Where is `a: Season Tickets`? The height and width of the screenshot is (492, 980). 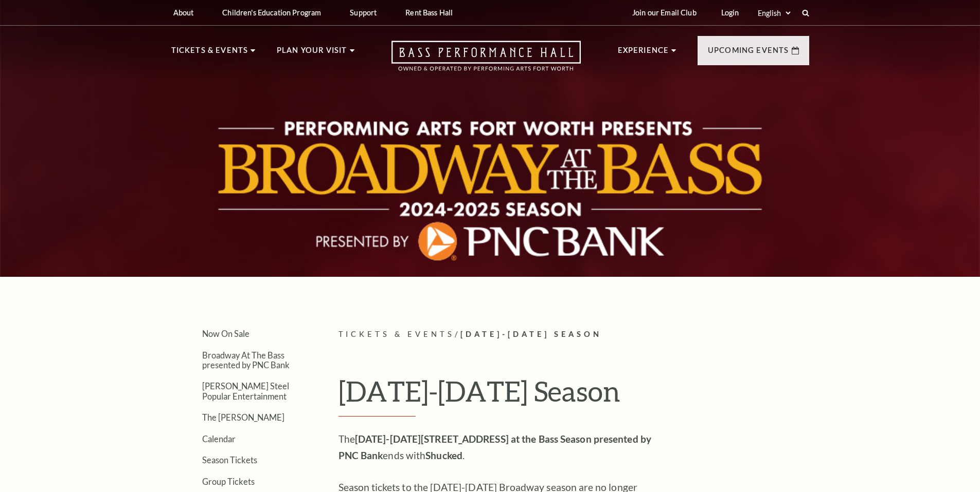 a: Season Tickets is located at coordinates (230, 460).